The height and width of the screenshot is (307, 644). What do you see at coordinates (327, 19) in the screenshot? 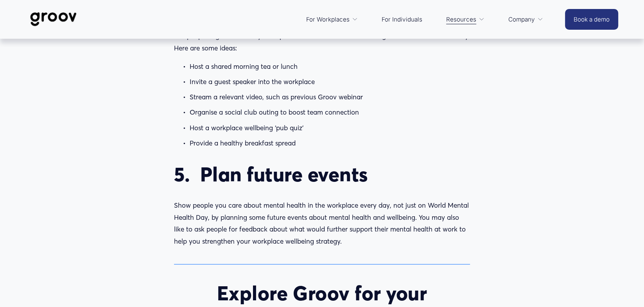
I see `span: For Workplaces` at bounding box center [327, 19].